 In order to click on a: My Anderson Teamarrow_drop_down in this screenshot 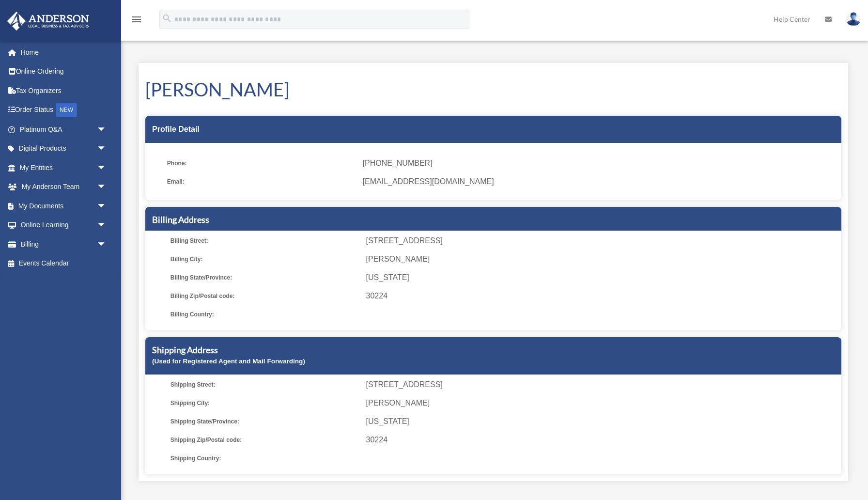, I will do `click(64, 187)`.